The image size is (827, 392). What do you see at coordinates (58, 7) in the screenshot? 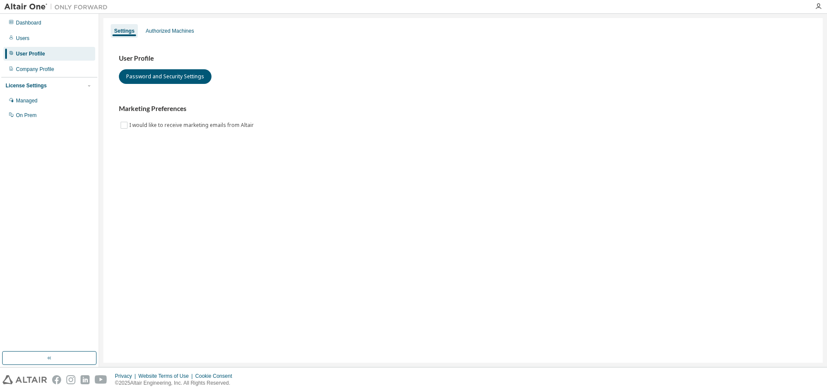
I see `img: Altair One` at bounding box center [58, 7].